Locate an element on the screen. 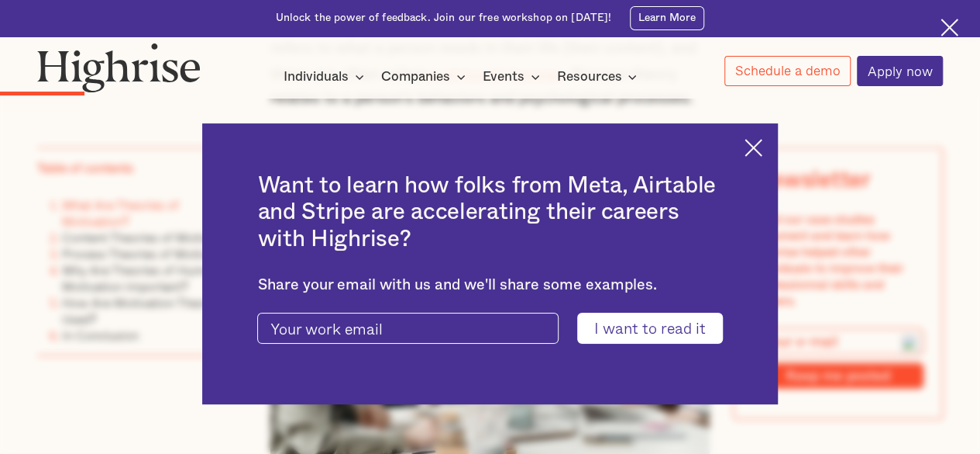 The width and height of the screenshot is (980, 454). h2: Want to learn how folks from Meta, Airtable and Stripe are accelerating their careers with Highrise? is located at coordinates (490, 211).